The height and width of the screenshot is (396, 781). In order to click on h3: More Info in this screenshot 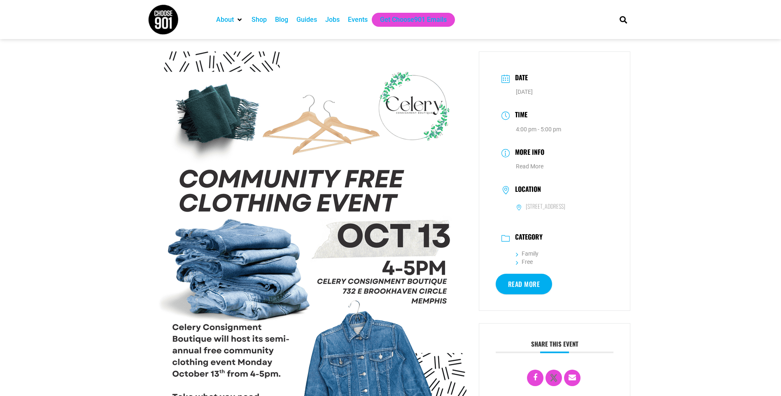, I will do `click(527, 153)`.